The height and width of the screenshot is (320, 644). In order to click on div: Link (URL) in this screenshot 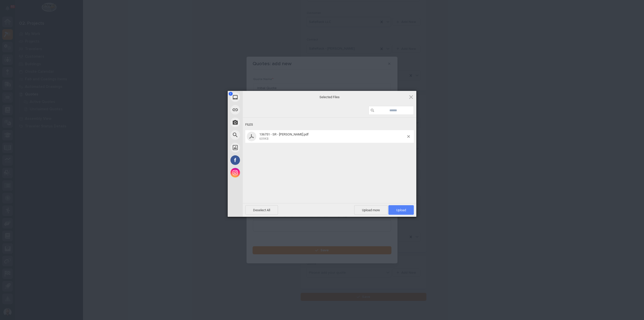, I will do `click(258, 110)`.